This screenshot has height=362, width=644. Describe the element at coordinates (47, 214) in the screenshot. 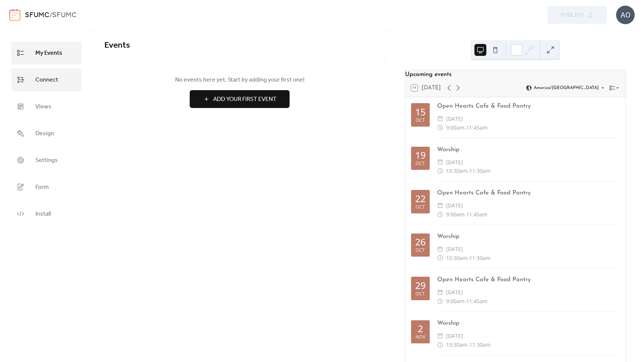

I see `a: Install` at that location.